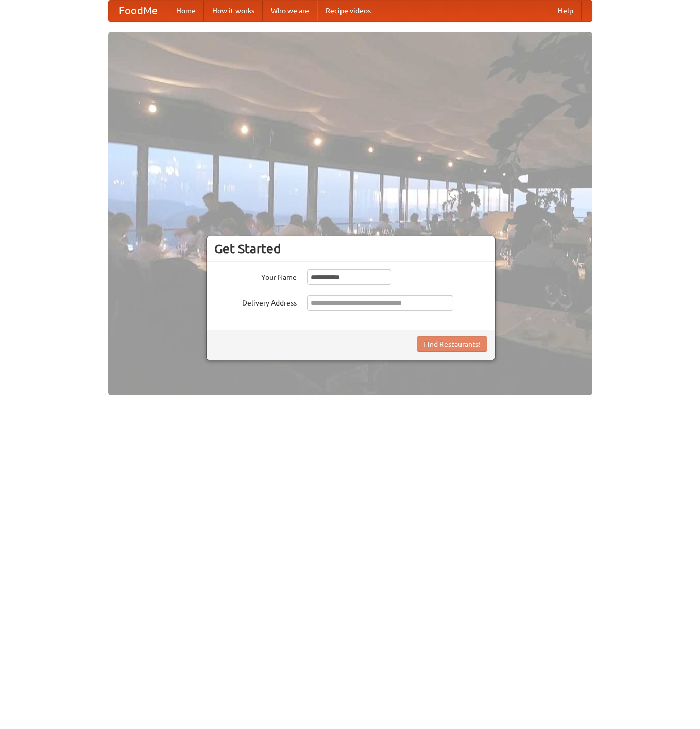 Image resolution: width=700 pixels, height=729 pixels. What do you see at coordinates (256, 276) in the screenshot?
I see `label: Your Name` at bounding box center [256, 276].